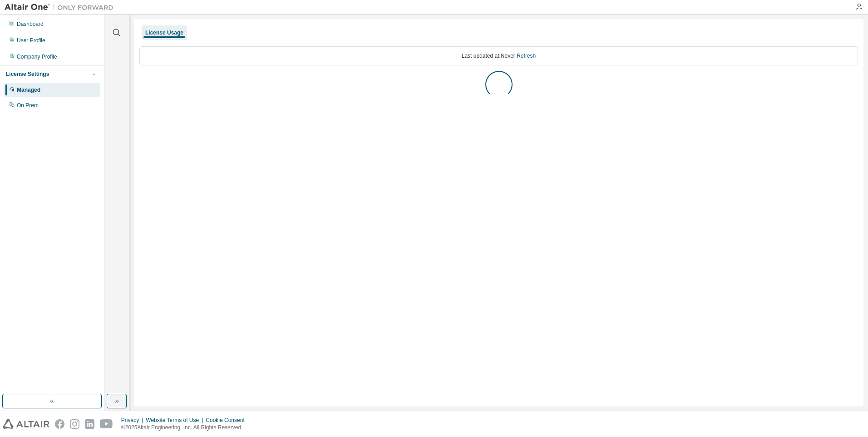 The width and height of the screenshot is (868, 437). Describe the element at coordinates (27, 74) in the screenshot. I see `div: License Settings` at that location.